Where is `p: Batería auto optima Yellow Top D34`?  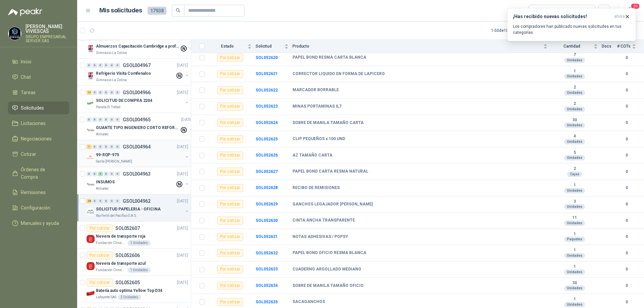 p: Batería auto optima Yellow Top D34 is located at coordinates (129, 291).